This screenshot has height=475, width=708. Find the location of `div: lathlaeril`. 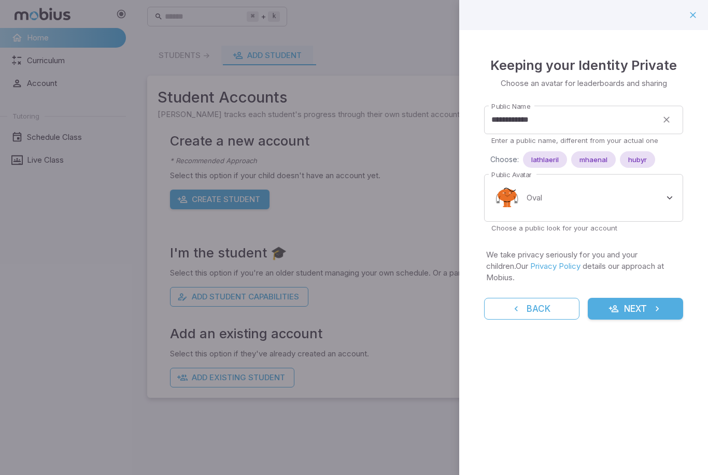

div: lathlaeril is located at coordinates (545, 160).